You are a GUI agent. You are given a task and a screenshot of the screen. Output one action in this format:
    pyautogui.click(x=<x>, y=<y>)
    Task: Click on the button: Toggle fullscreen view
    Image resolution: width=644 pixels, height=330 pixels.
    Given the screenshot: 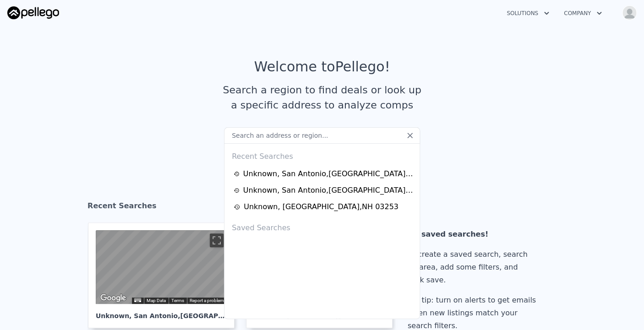 What is the action you would take?
    pyautogui.click(x=216, y=241)
    